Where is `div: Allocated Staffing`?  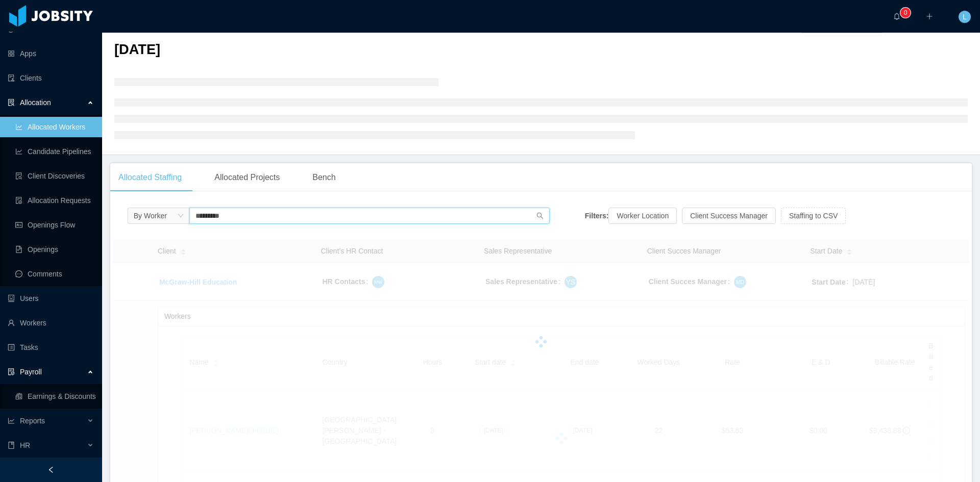 div: Allocated Staffing is located at coordinates (150, 178).